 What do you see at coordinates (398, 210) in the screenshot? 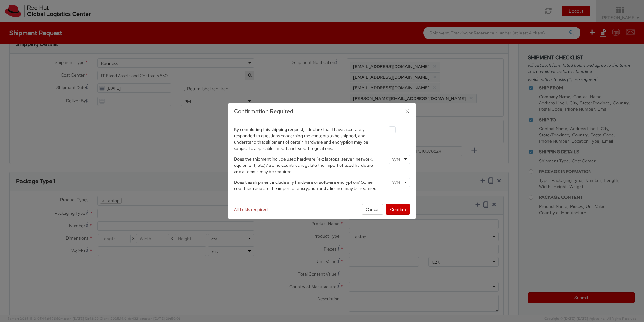
I see `button: Confirm` at bounding box center [398, 210].